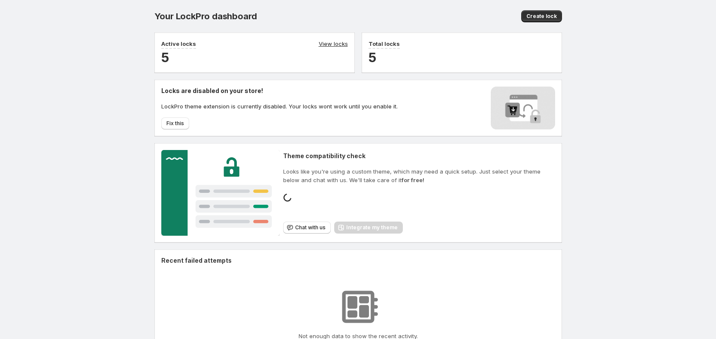 This screenshot has width=716, height=339. Describe the element at coordinates (523, 108) in the screenshot. I see `img: Locks disabled` at that location.